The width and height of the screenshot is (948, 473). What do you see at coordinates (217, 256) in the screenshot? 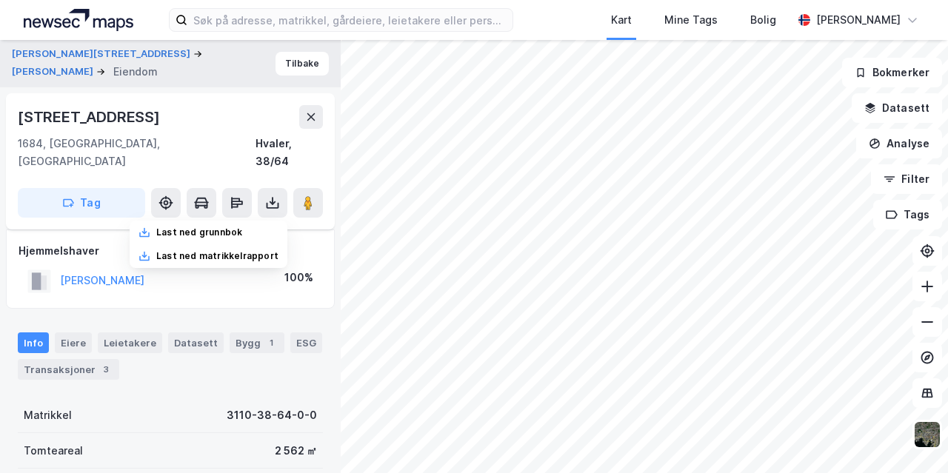
I see `div: Last ned matrikkelrapport` at bounding box center [217, 256].